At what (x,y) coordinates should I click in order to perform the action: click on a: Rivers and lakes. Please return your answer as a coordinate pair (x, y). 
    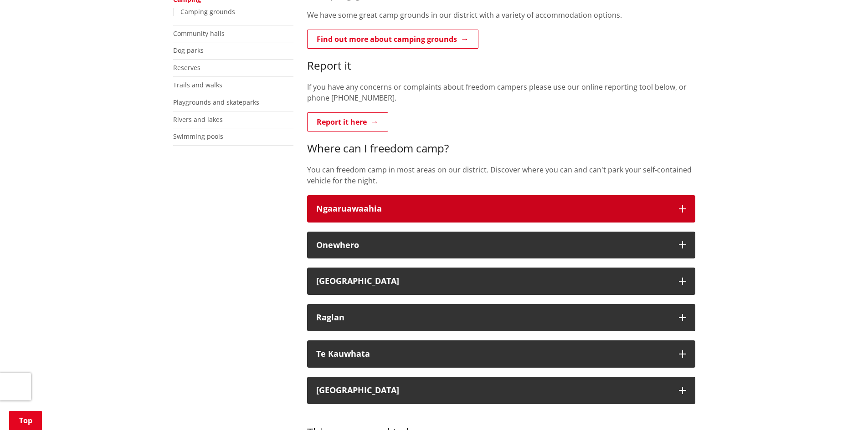
    Looking at the image, I should click on (198, 120).